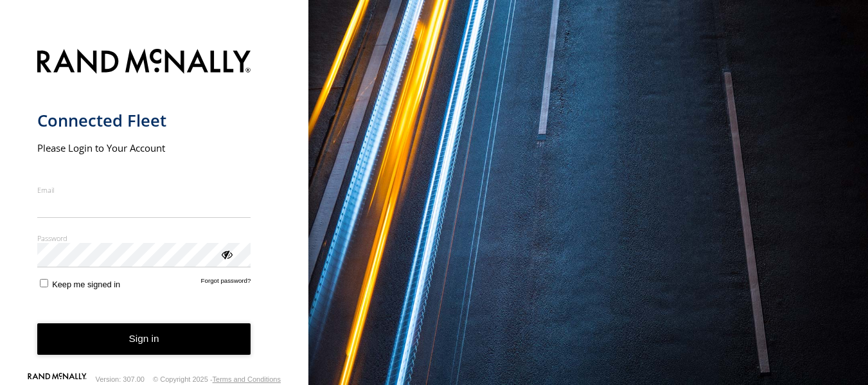  Describe the element at coordinates (144, 339) in the screenshot. I see `button: Sign in` at that location.